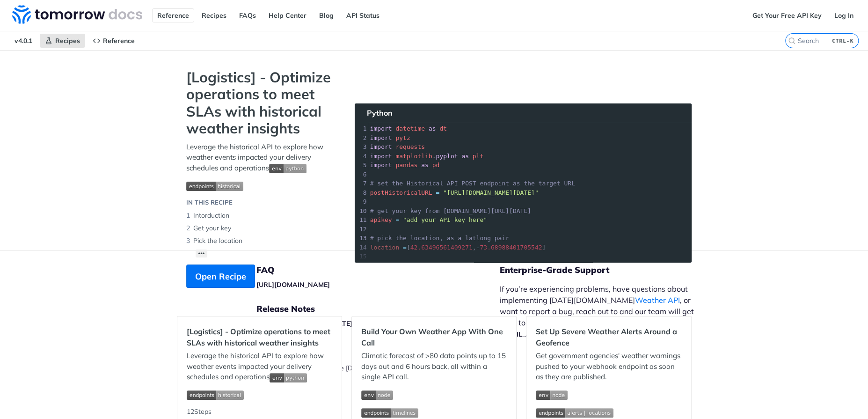 The width and height of the screenshot is (868, 419). I want to click on a: Get Your Free API Key, so click(787, 15).